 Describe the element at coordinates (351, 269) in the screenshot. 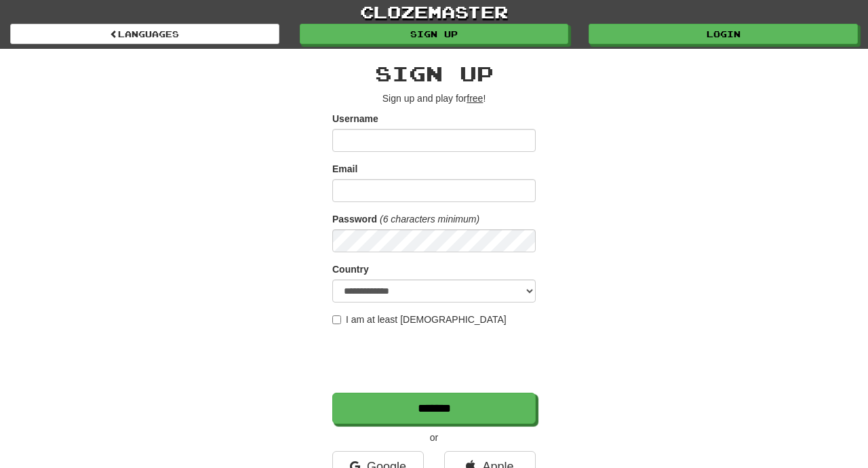

I see `label: Country` at that location.